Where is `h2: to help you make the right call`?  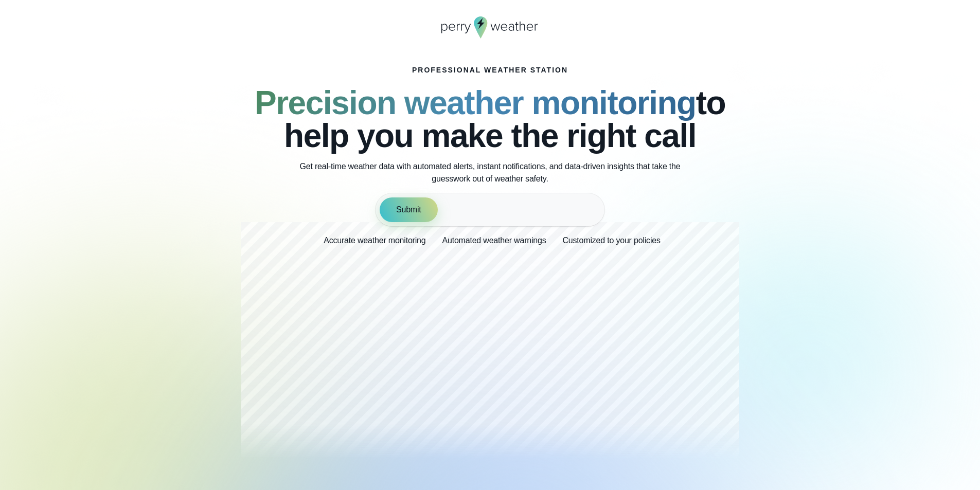
h2: to help you make the right call is located at coordinates (490, 119).